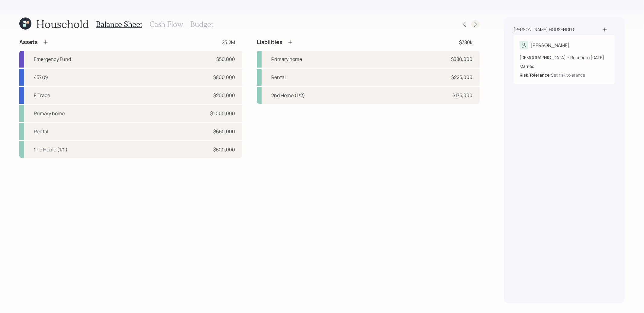 This screenshot has height=313, width=644. Describe the element at coordinates (223, 113) in the screenshot. I see `div: $1,000,000` at that location.